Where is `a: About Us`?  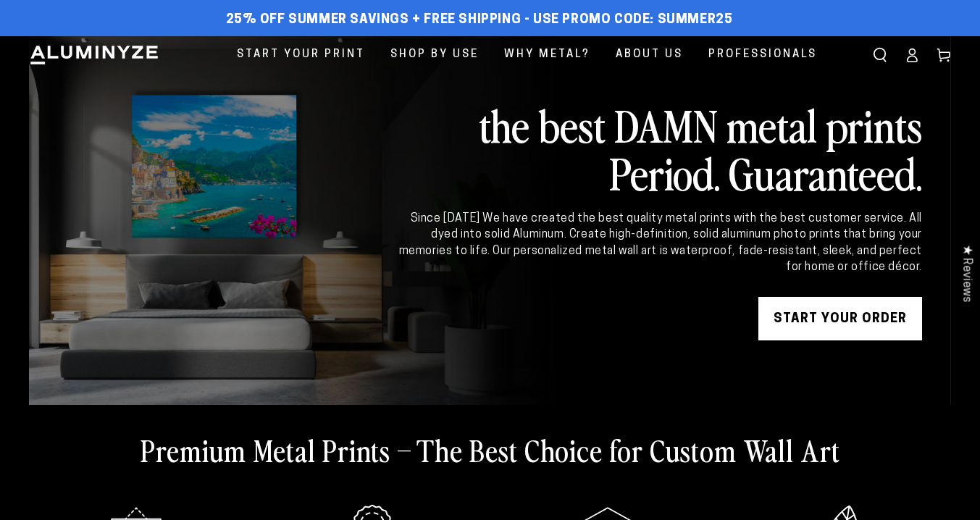
a: About Us is located at coordinates (649, 54).